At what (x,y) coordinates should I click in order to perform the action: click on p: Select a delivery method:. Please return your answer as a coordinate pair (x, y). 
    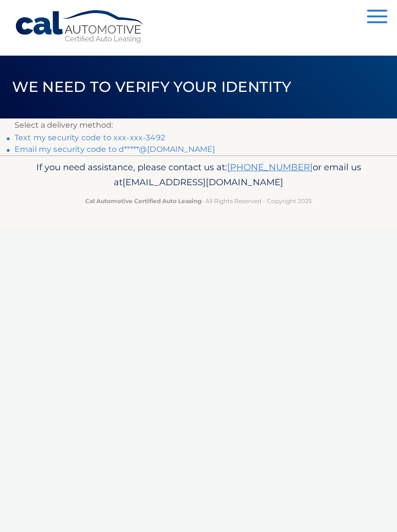
    Looking at the image, I should click on (198, 126).